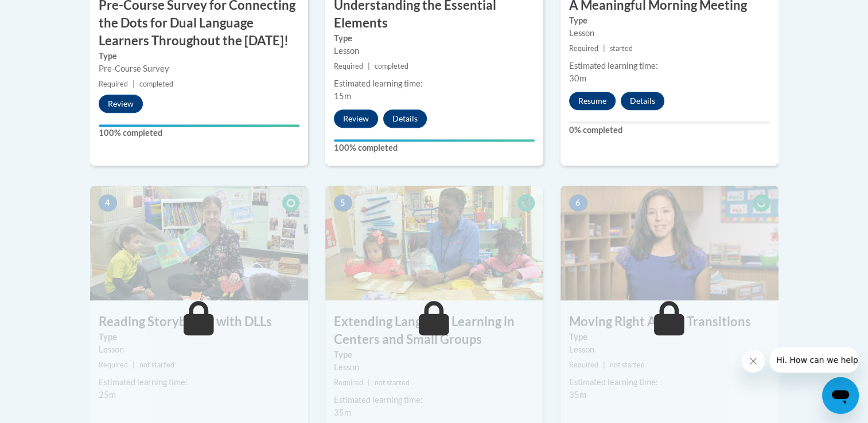 This screenshot has width=868, height=423. What do you see at coordinates (592, 101) in the screenshot?
I see `button: Resume` at bounding box center [592, 101].